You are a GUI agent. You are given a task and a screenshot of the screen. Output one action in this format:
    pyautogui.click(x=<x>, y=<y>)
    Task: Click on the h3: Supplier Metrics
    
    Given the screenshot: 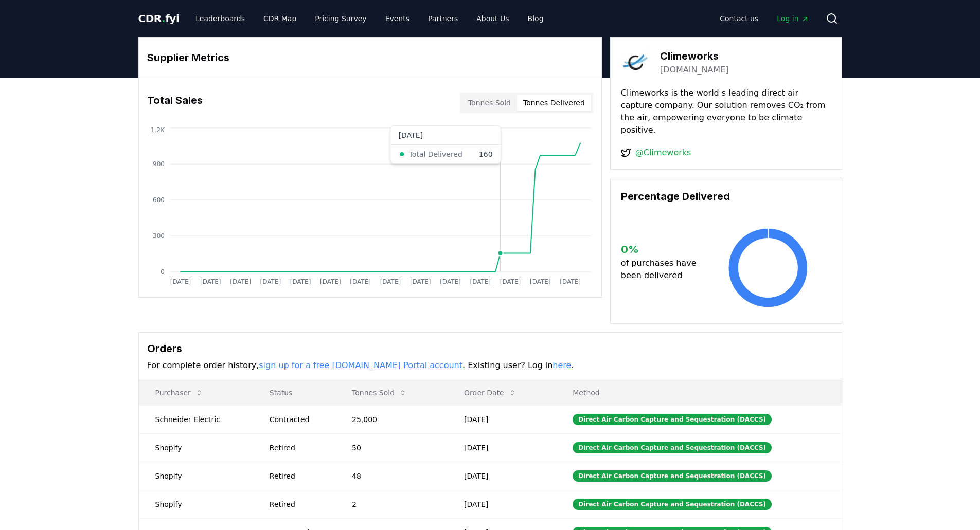 What is the action you would take?
    pyautogui.click(x=370, y=58)
    